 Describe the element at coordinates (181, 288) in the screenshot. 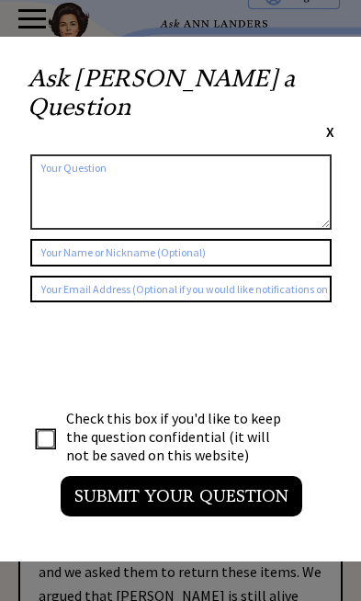

I see `input: Your Email Address (Optional if you would like notifications on this post)` at that location.